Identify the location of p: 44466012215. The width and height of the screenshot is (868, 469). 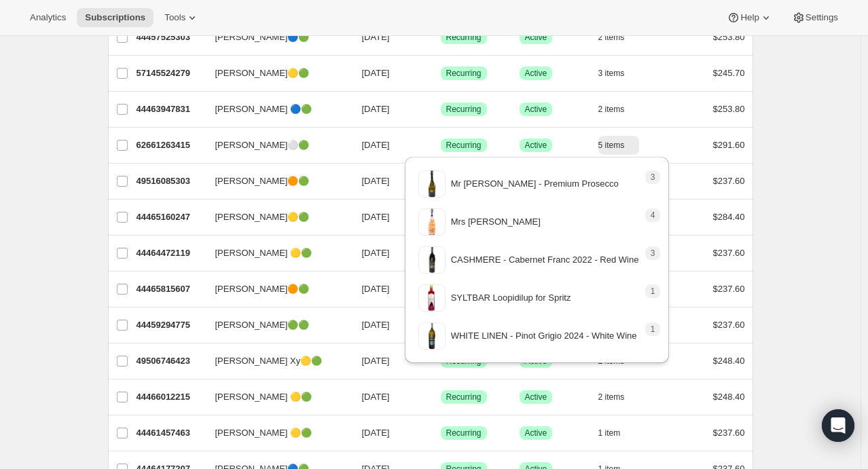
(171, 397).